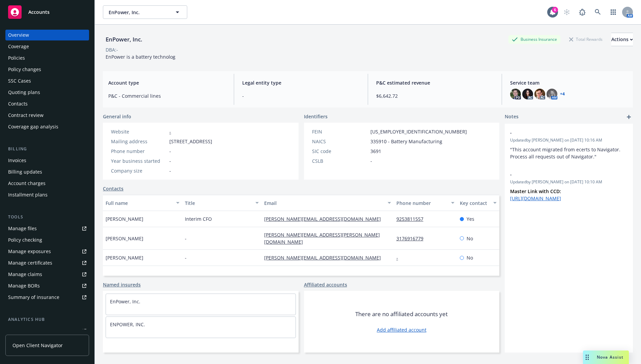 This screenshot has height=364, width=641. Describe the element at coordinates (47, 149) in the screenshot. I see `div: Billing` at that location.